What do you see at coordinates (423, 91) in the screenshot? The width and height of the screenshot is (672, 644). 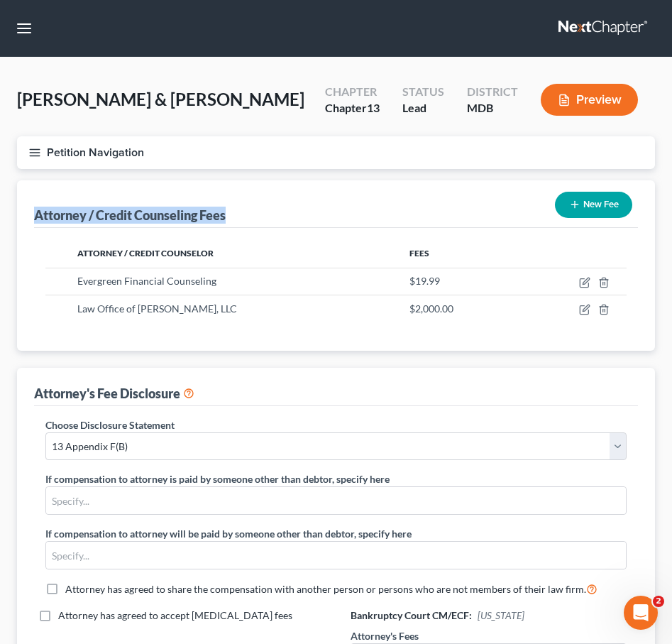 I see `div: Status` at bounding box center [423, 91].